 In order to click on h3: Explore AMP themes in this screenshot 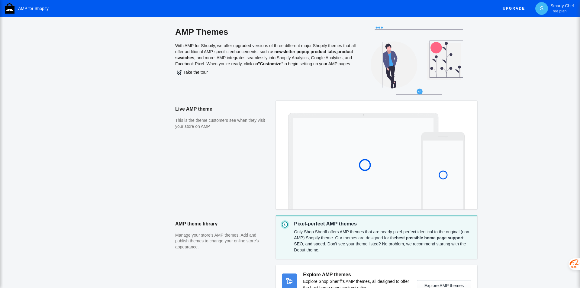, I will do `click(357, 275)`.